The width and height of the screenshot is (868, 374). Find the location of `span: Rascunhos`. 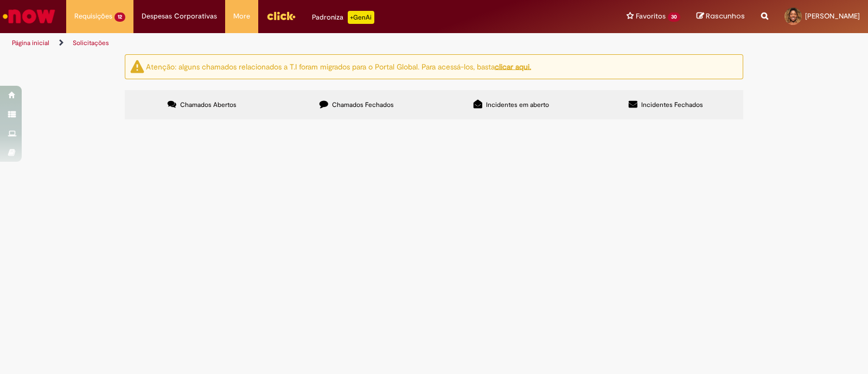

span: Rascunhos is located at coordinates (725, 16).